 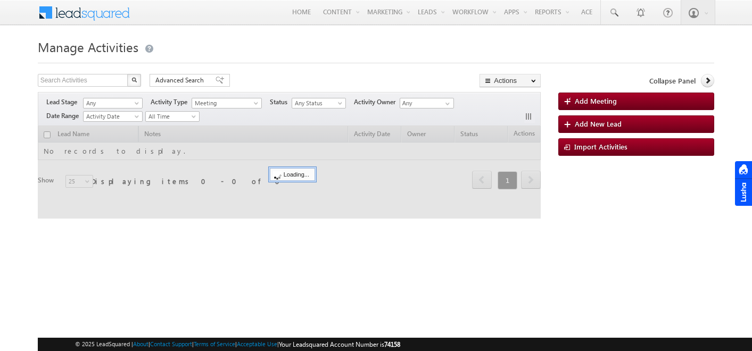 I want to click on span: Add Meeting, so click(x=595, y=101).